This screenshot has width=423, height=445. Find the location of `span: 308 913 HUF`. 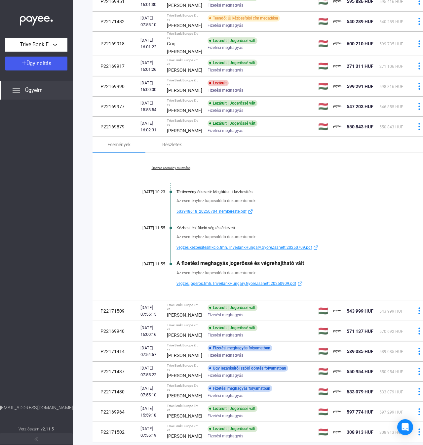

span: 308 913 HUF is located at coordinates (360, 432).